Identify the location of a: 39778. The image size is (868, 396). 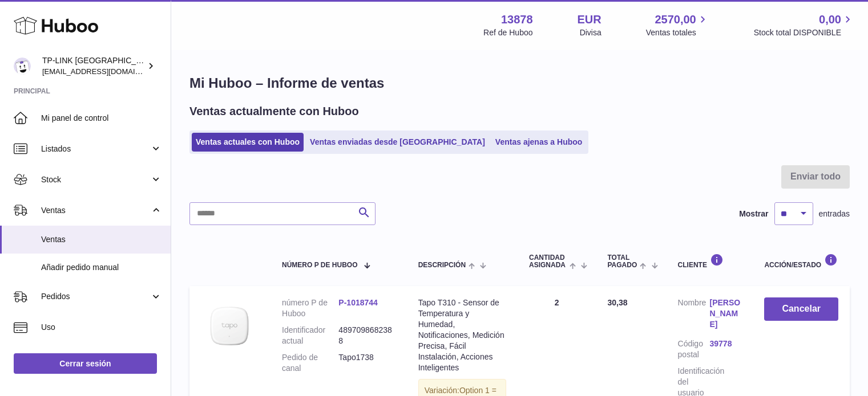
(725, 344).